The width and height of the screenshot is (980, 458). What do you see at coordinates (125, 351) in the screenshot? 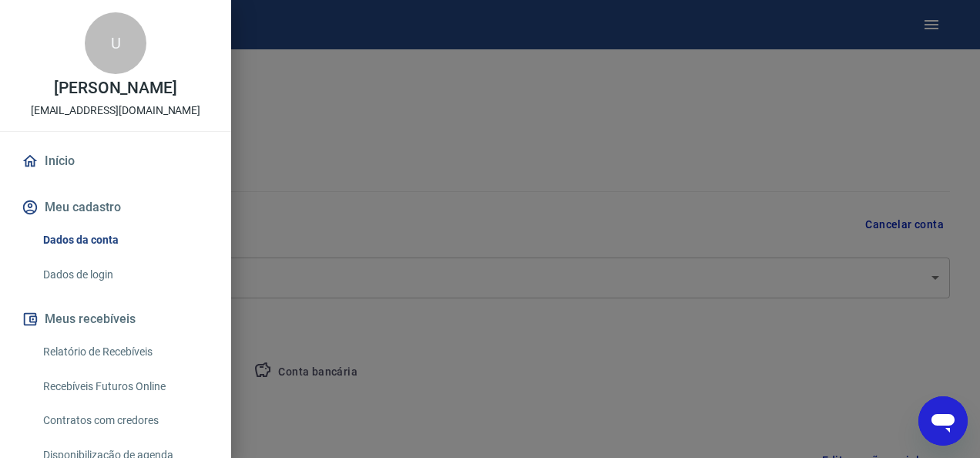
I see `a: Relatório de Recebíveis` at bounding box center [125, 351].